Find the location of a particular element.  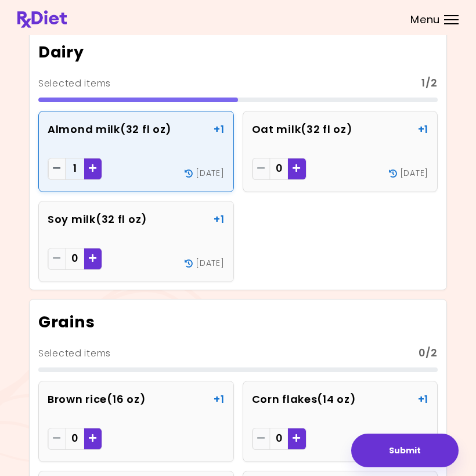

div: Remove - Soy milk is located at coordinates (57, 259).